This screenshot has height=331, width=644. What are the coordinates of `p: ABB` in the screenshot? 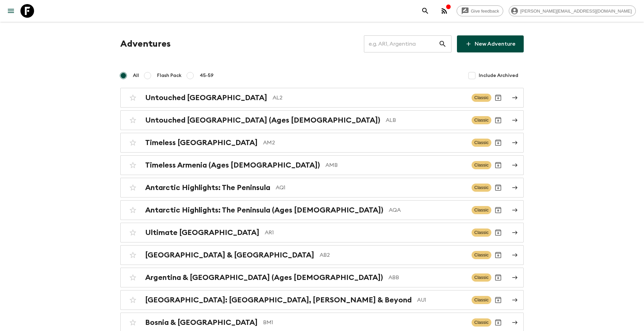 It's located at (428, 278).